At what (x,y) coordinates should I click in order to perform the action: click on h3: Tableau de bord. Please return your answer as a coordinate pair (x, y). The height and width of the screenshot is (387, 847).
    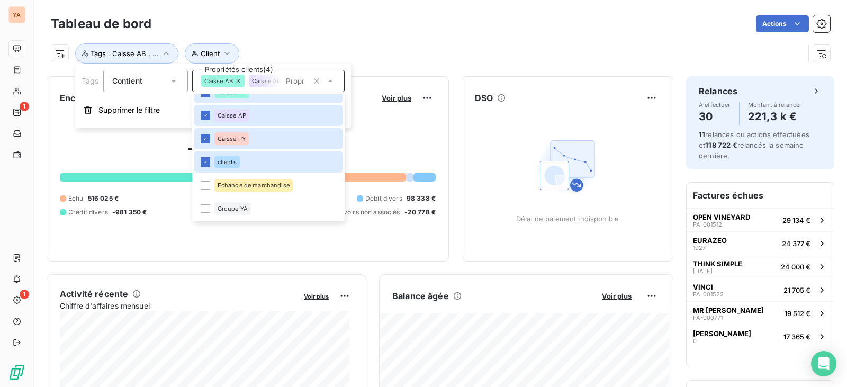
    Looking at the image, I should click on (101, 24).